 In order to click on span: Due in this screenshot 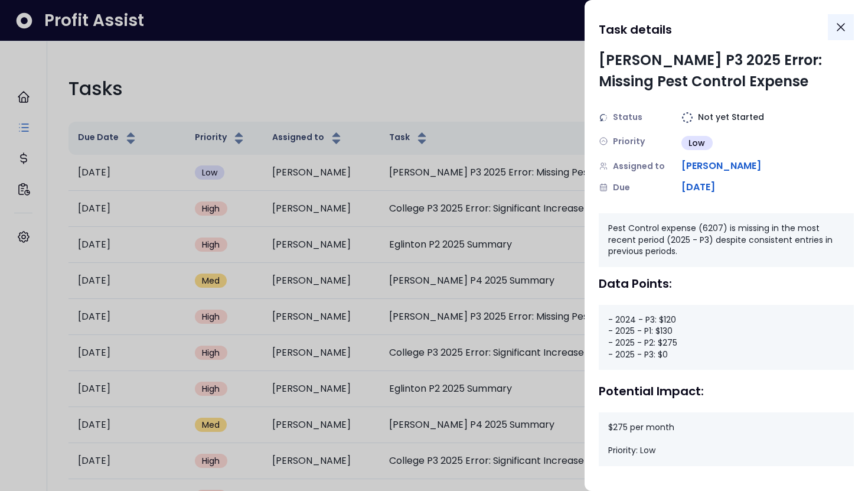, I will do `click(621, 187)`.